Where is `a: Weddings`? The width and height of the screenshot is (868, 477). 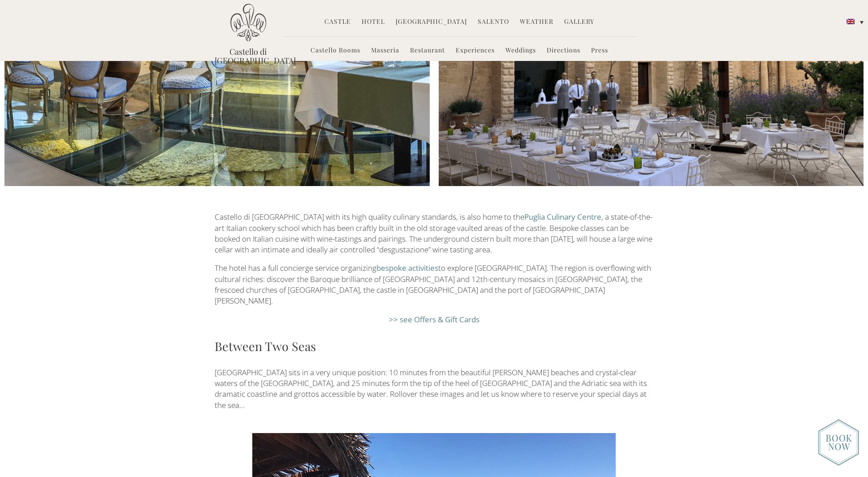 a: Weddings is located at coordinates (520, 51).